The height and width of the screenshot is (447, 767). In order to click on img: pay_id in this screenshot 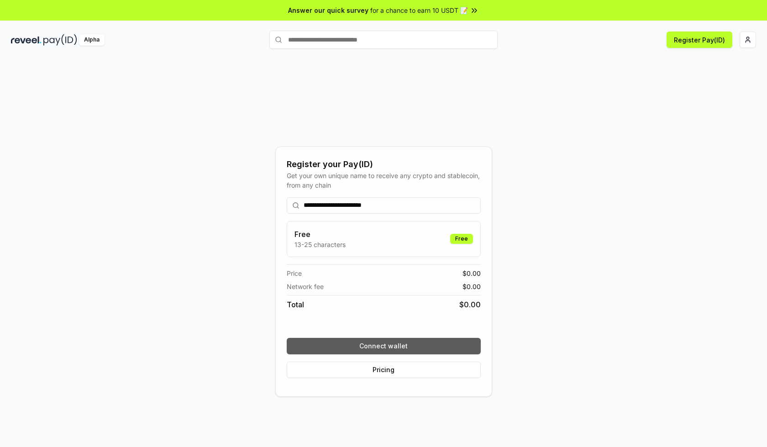, I will do `click(60, 40)`.